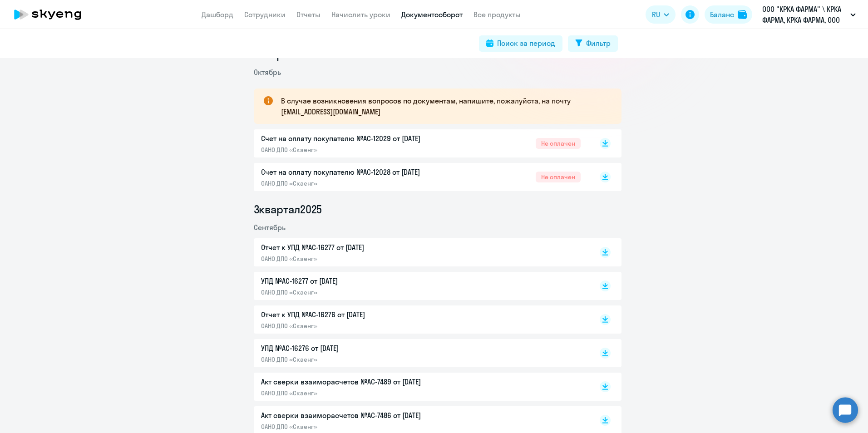 This screenshot has width=868, height=433. Describe the element at coordinates (520, 44) in the screenshot. I see `button: Поиск за период` at that location.